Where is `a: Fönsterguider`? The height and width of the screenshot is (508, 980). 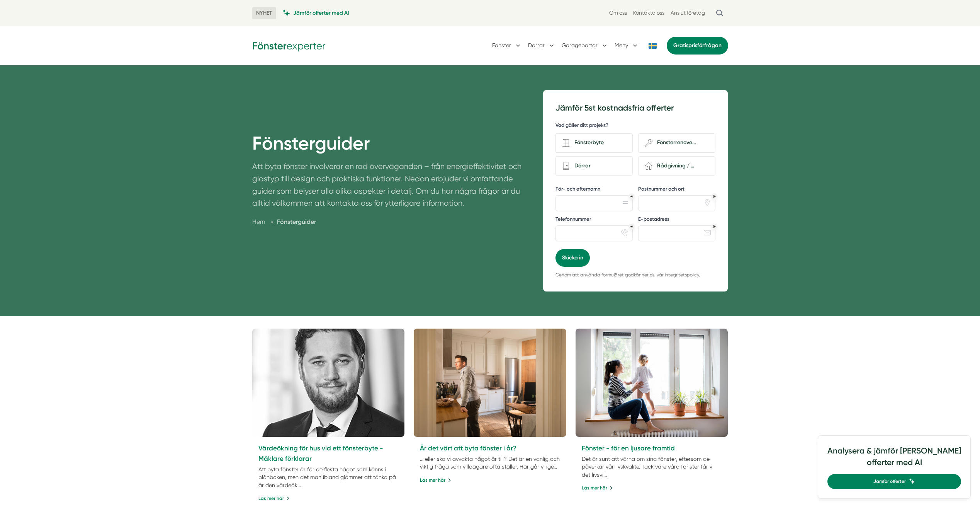
a: Fönsterguider is located at coordinates (296, 222).